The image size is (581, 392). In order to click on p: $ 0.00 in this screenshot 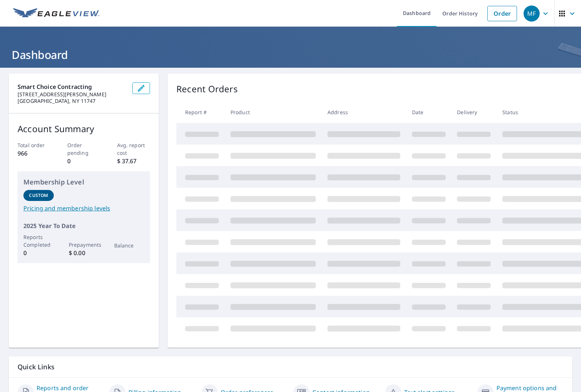, I will do `click(84, 253)`.